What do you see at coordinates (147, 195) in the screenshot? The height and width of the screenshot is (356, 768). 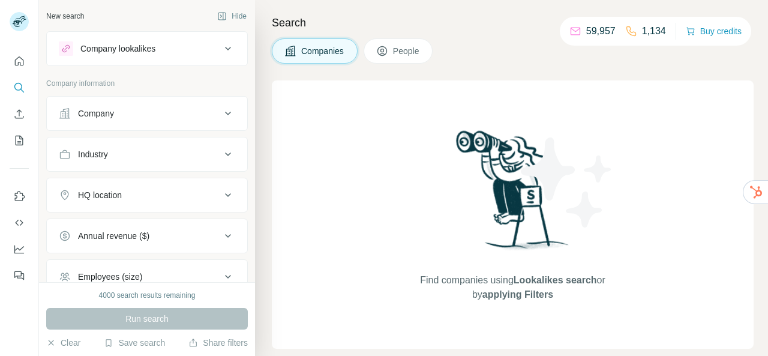 I see `button: HQ location` at bounding box center [147, 195].